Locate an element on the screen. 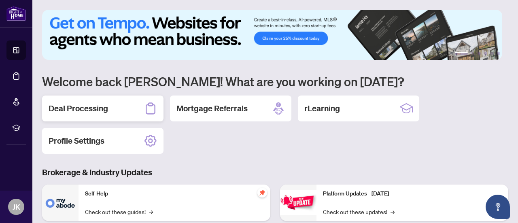 Image resolution: width=518 pixels, height=223 pixels. button: 1 is located at coordinates (461, 53).